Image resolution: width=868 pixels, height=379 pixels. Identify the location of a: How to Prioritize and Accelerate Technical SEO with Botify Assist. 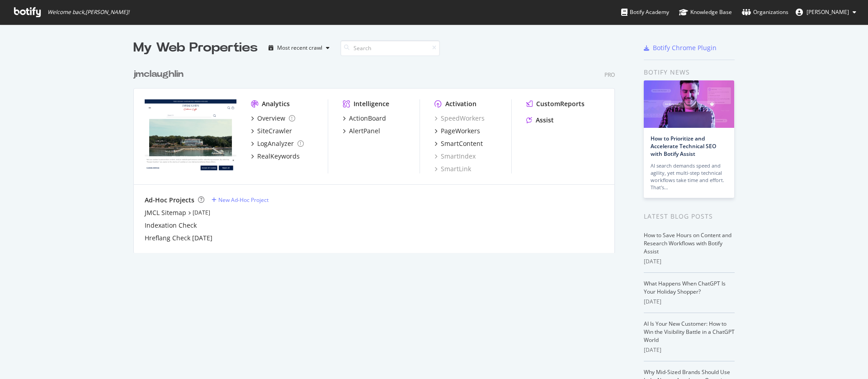
(683, 146).